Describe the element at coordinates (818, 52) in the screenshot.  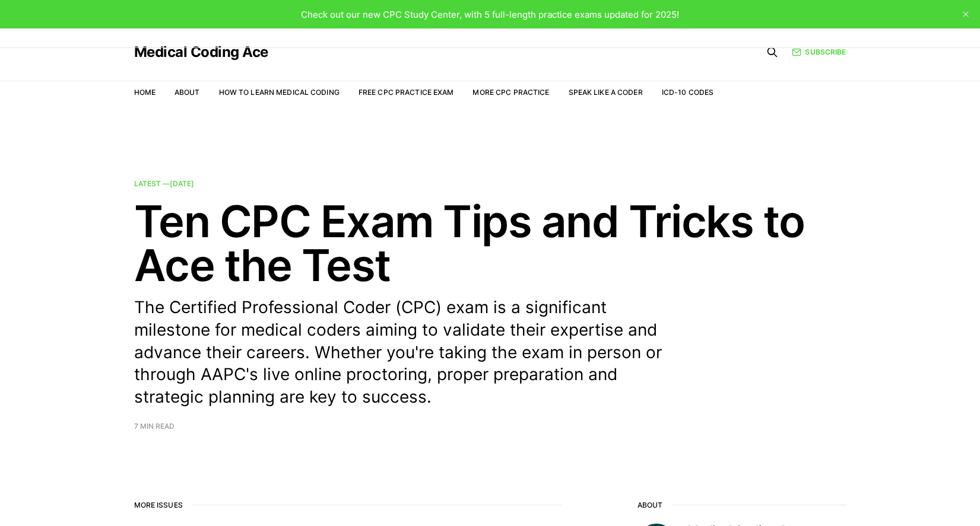
I see `a: Subscribe` at that location.